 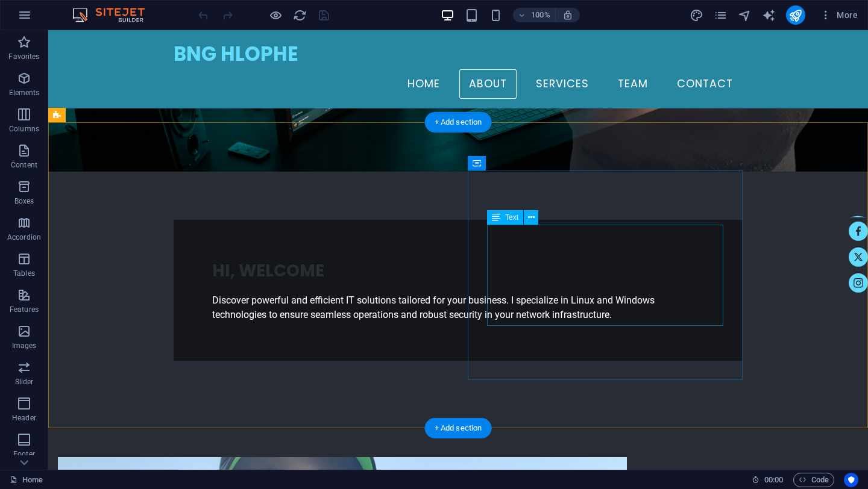 I want to click on button: reload, so click(x=299, y=15).